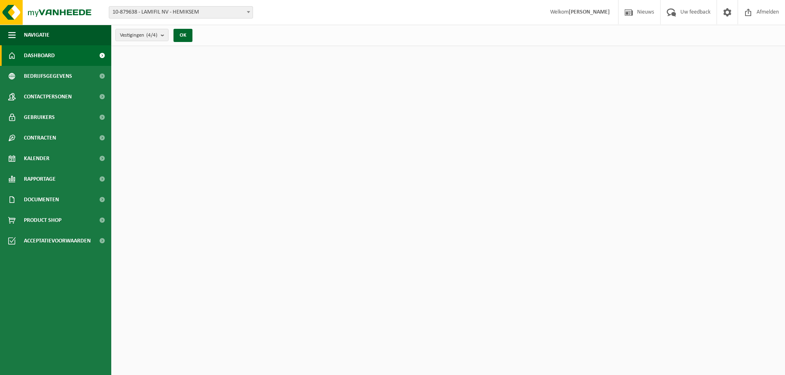 Image resolution: width=785 pixels, height=375 pixels. What do you see at coordinates (41, 200) in the screenshot?
I see `span: Documenten` at bounding box center [41, 200].